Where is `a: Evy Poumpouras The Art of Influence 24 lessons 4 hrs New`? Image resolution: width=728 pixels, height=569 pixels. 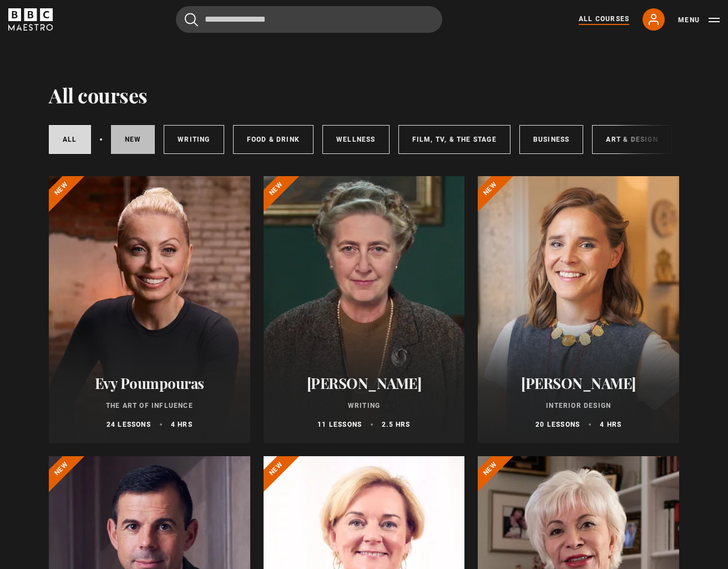
a: Evy Poumpouras The Art of Influence 24 lessons 4 hrs New is located at coordinates (149, 309).